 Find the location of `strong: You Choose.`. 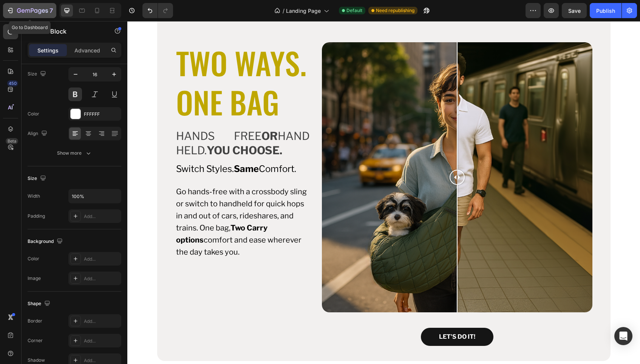

strong: You Choose. is located at coordinates (117, 129).